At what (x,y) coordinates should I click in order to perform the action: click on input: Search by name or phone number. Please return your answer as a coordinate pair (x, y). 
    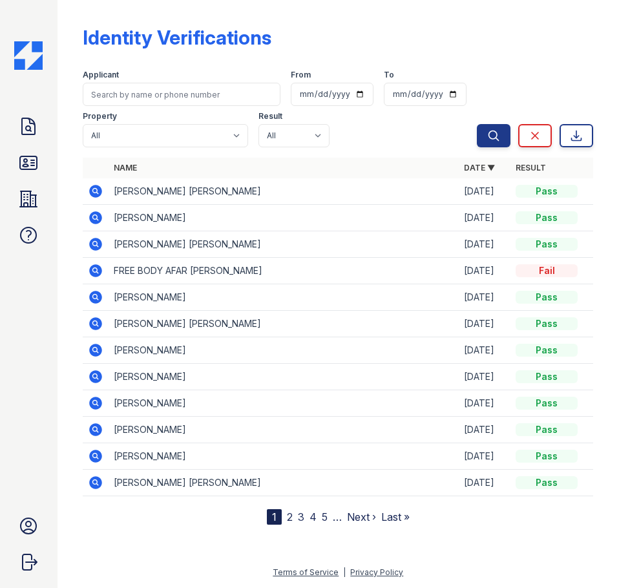
    Looking at the image, I should click on (182, 94).